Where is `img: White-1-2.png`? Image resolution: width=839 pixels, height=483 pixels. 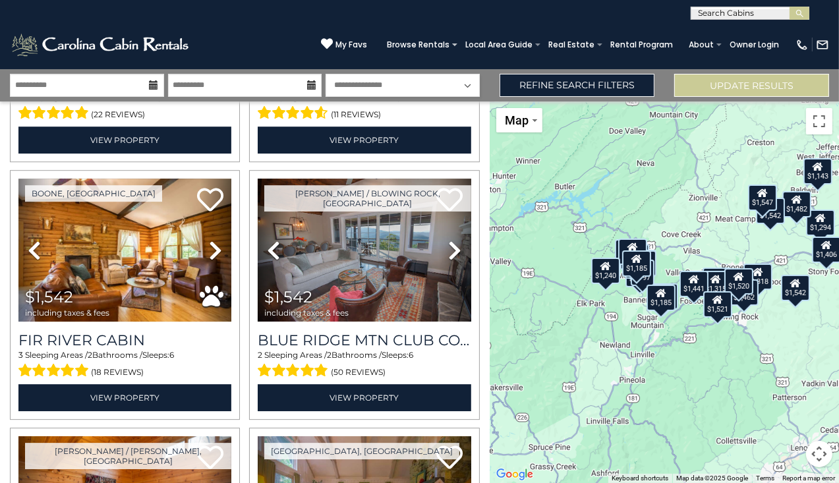
img: White-1-2.png is located at coordinates (101, 45).